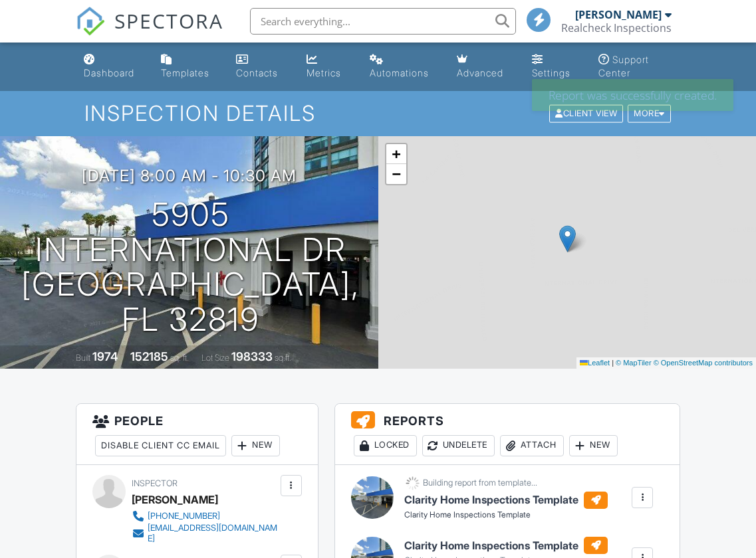 This screenshot has width=756, height=558. What do you see at coordinates (633, 362) in the screenshot?
I see `a: © MapTiler` at bounding box center [633, 362].